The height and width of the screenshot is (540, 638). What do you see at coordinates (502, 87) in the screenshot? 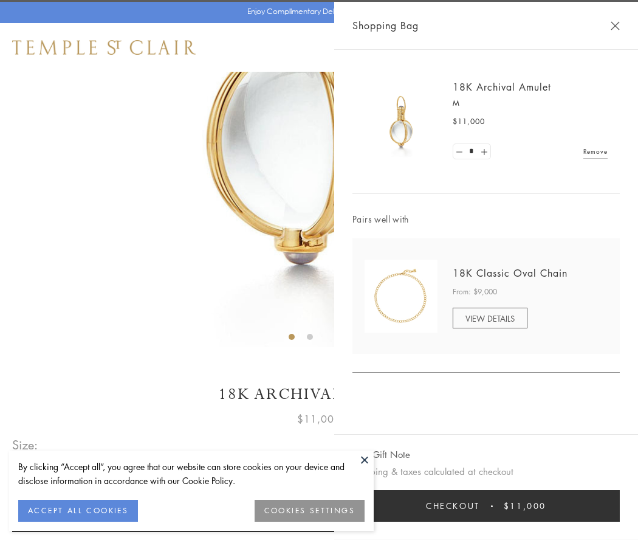
I see `a: 18K Archival Amulet` at bounding box center [502, 87].